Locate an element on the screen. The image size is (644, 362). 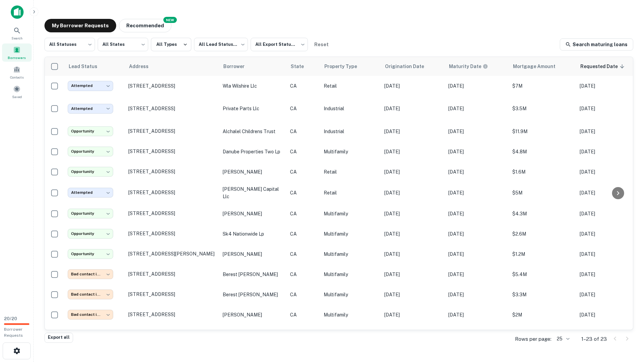
th: Mortgage Amount is located at coordinates (543, 66).